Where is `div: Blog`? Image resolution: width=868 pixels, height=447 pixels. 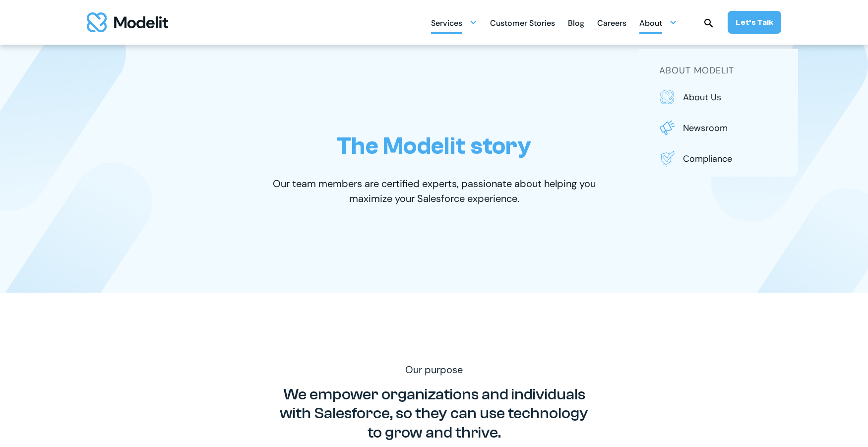 div: Blog is located at coordinates (576, 24).